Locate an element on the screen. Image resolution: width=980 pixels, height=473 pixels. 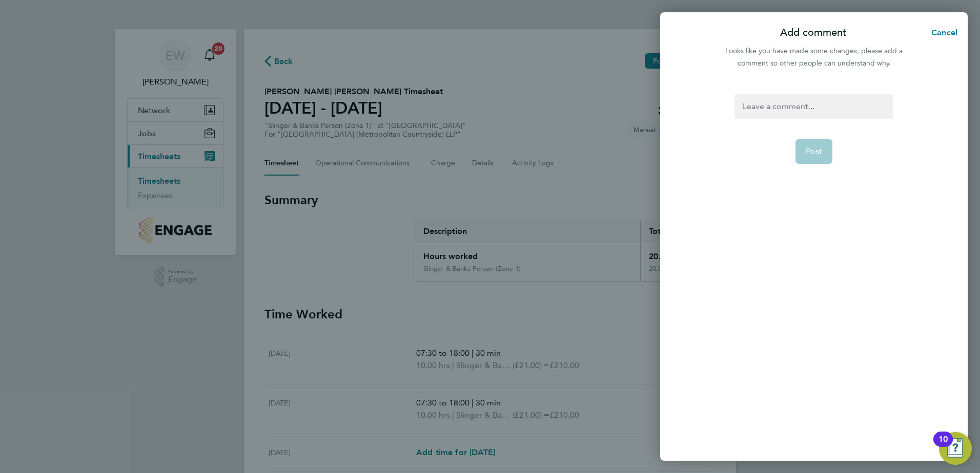
div: Looks like you have made some changes, please add a comment so other people can understand why. is located at coordinates (814, 58).